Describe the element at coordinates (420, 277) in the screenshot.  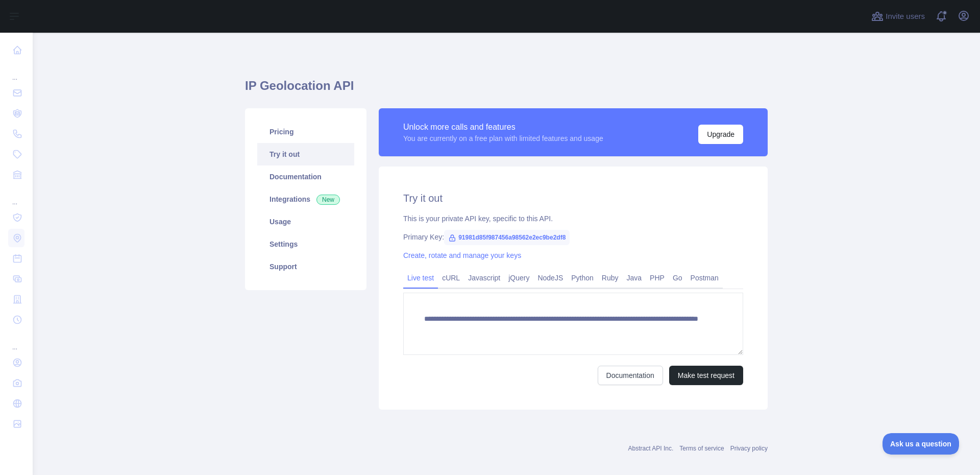
I see `a: Live test` at that location.